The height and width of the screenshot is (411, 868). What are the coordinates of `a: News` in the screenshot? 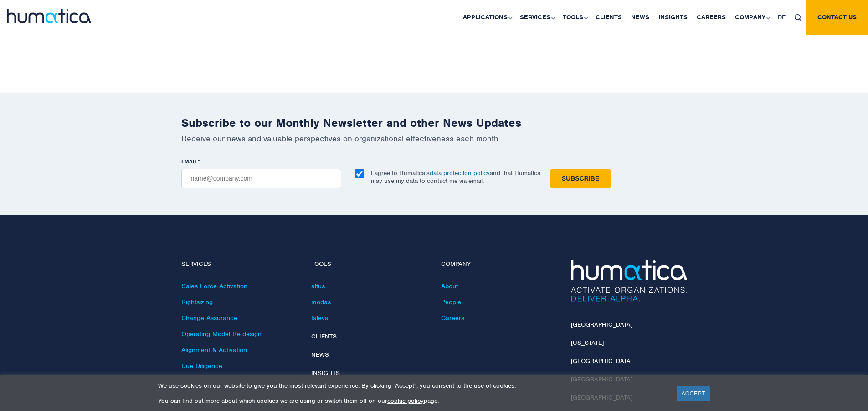 It's located at (320, 354).